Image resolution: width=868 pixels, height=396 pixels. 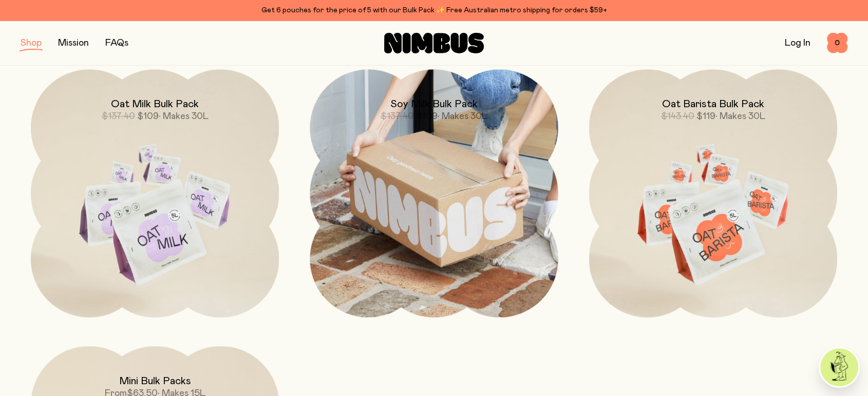 I want to click on a: Log In, so click(x=798, y=43).